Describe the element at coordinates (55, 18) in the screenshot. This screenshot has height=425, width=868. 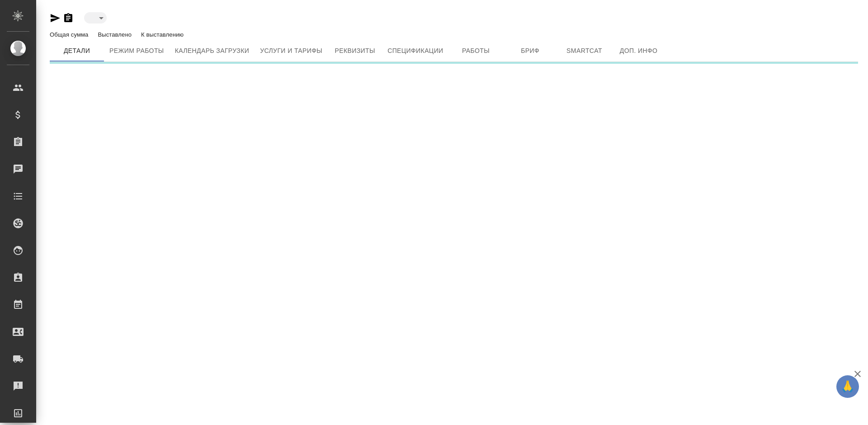
I see `button: Скопировать ссылку для ЯМессенджера` at that location.